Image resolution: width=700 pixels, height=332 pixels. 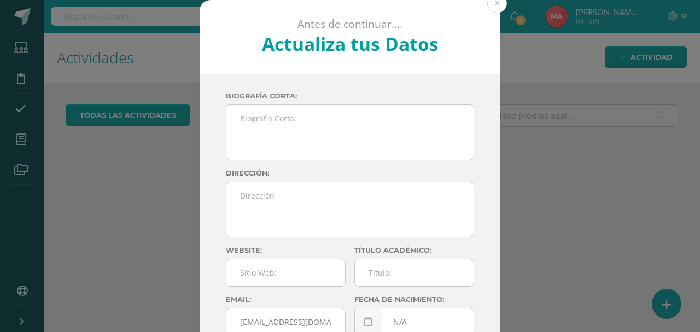 I want to click on p: Antes de continuar...., so click(x=350, y=24).